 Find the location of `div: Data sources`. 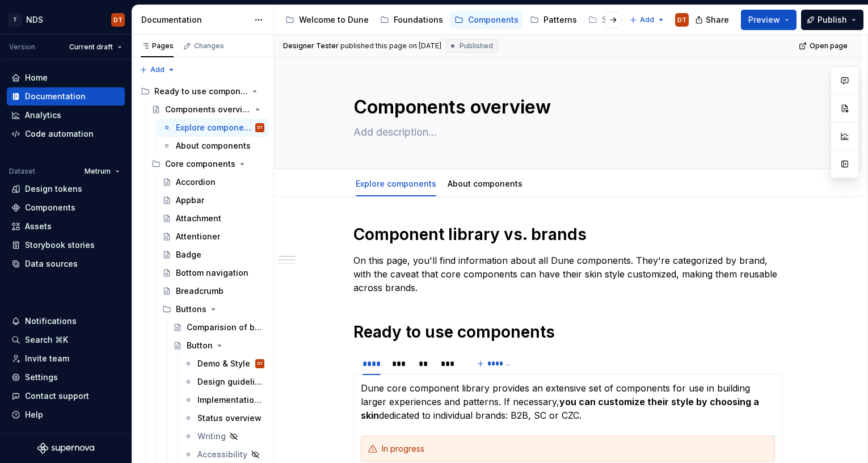

div: Data sources is located at coordinates (51, 264).